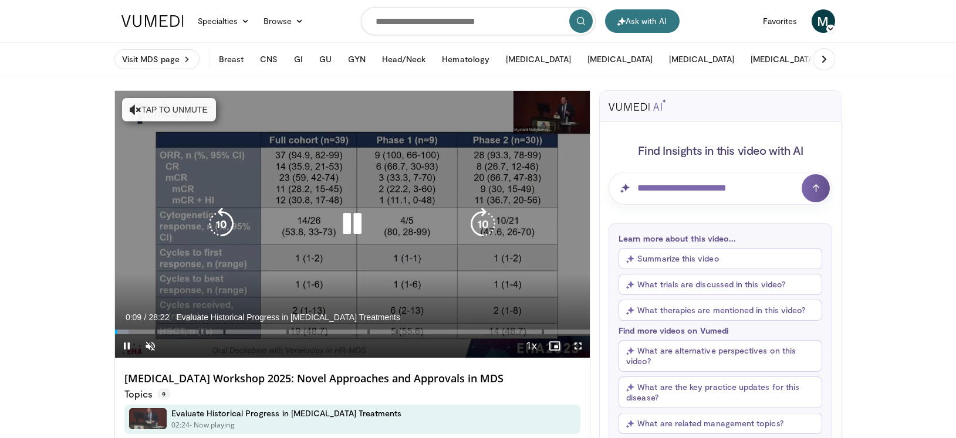 Image resolution: width=956 pixels, height=438 pixels. Describe the element at coordinates (478, 21) in the screenshot. I see `input: Search topics, interventions` at that location.